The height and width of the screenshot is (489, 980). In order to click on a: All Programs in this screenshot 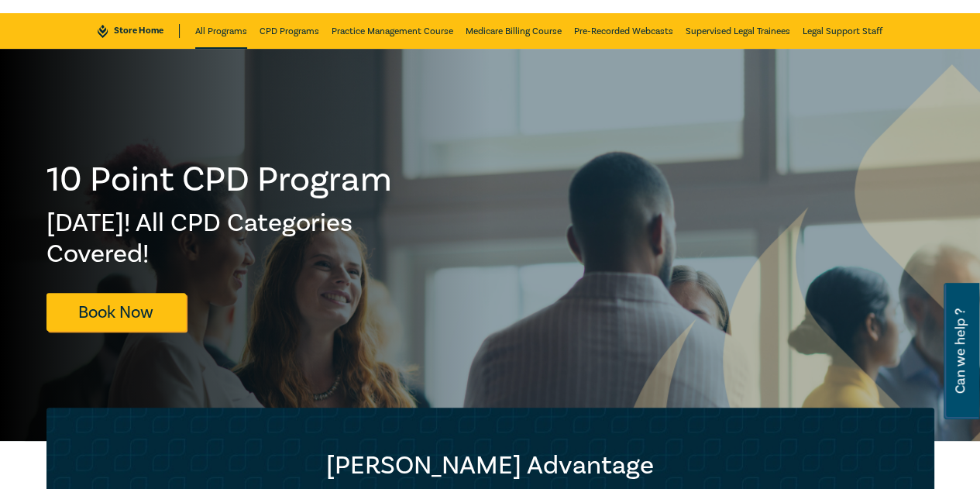, I will do `click(221, 31)`.